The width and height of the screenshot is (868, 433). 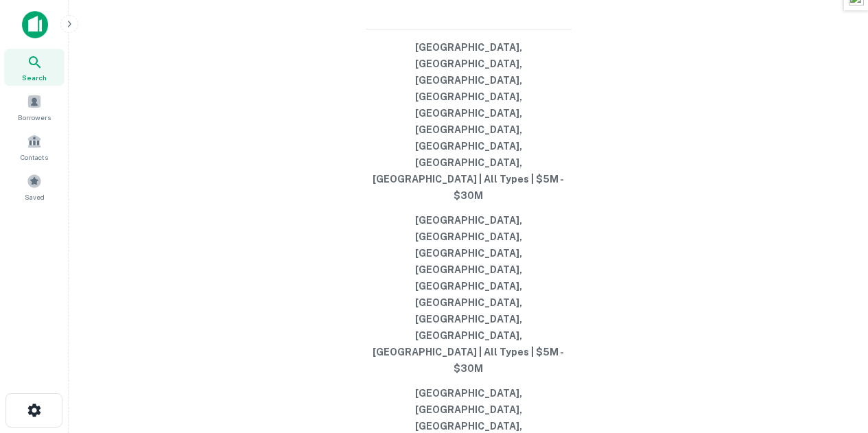 What do you see at coordinates (34, 68) in the screenshot?
I see `a: Search` at bounding box center [34, 68].